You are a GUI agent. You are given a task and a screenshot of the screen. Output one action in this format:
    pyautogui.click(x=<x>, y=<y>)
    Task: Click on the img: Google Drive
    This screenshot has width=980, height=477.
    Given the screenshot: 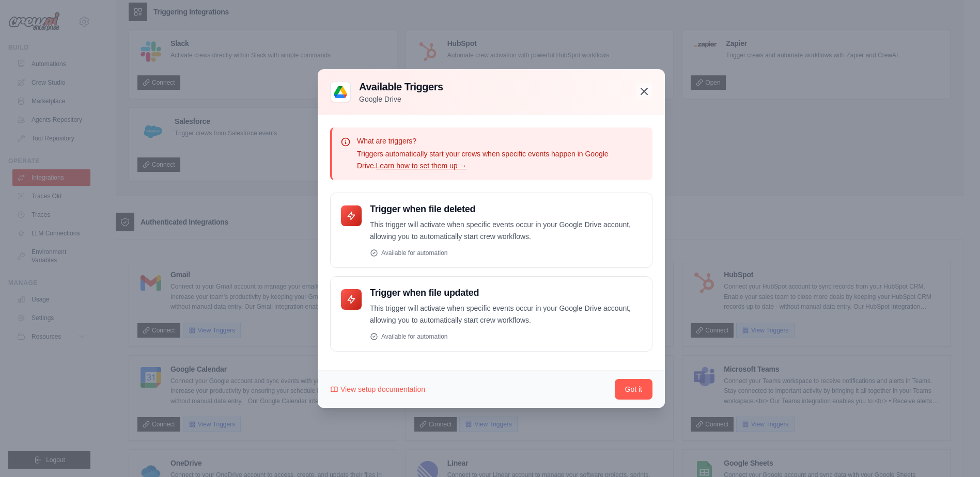 What is the action you would take?
    pyautogui.click(x=341, y=92)
    